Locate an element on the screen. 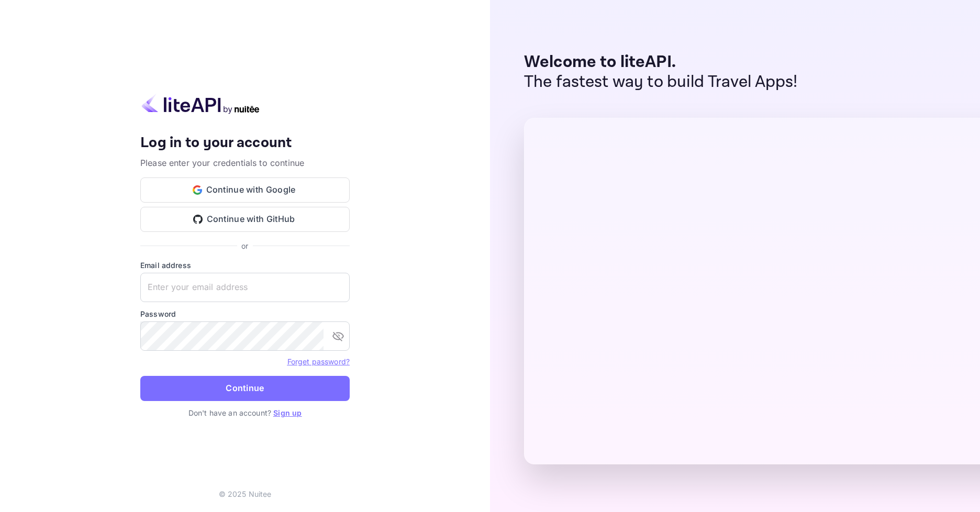 The width and height of the screenshot is (980, 512). p: Welcome to liteAPI. is located at coordinates (661, 63).